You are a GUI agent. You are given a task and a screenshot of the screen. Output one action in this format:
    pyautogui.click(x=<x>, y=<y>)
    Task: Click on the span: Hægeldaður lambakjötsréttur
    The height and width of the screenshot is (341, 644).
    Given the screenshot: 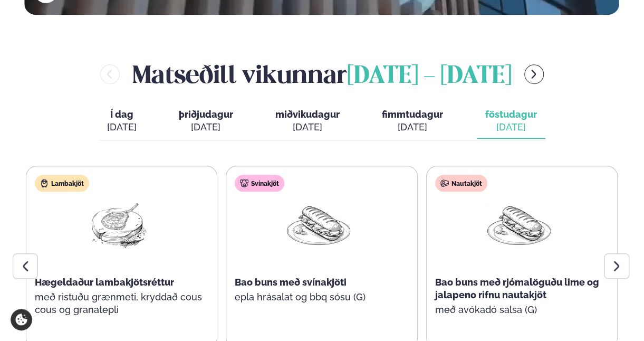 What is the action you would take?
    pyautogui.click(x=104, y=281)
    